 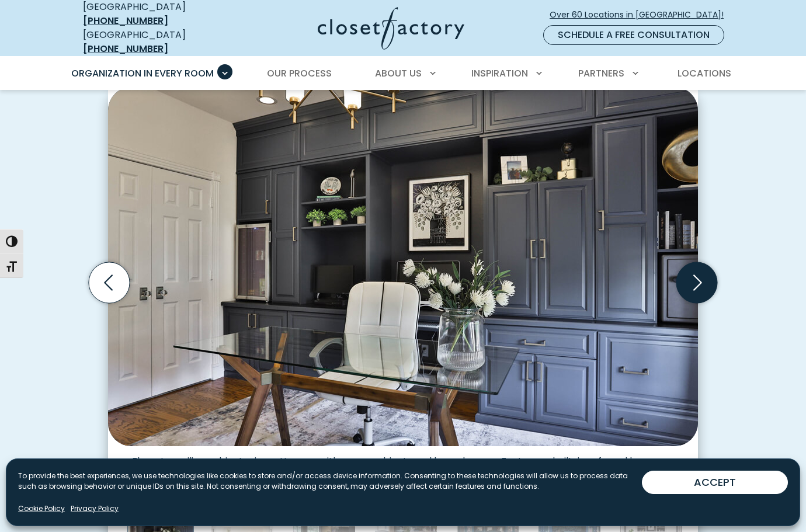 What do you see at coordinates (403, 266) in the screenshot?
I see `img: Custom home office grey cabinetry with wall safe and mini fridge` at bounding box center [403, 266].